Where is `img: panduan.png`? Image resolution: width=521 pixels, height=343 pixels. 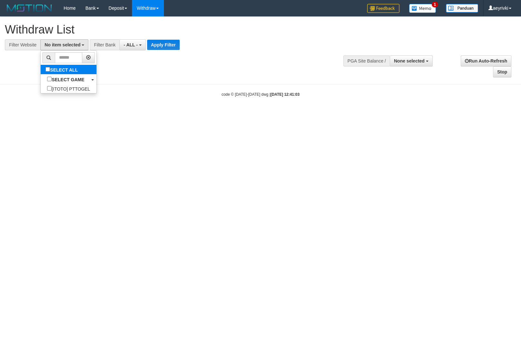
img: panduan.png is located at coordinates (462, 8).